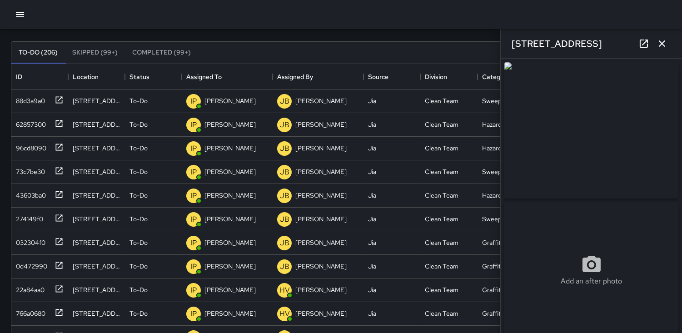 The height and width of the screenshot is (333, 682). What do you see at coordinates (29, 99) in the screenshot?
I see `div: 88d3a9a0` at bounding box center [29, 99].